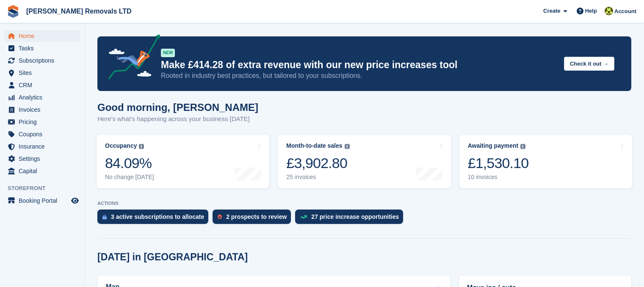  What do you see at coordinates (75, 201) in the screenshot?
I see `a: Preview store` at bounding box center [75, 201].